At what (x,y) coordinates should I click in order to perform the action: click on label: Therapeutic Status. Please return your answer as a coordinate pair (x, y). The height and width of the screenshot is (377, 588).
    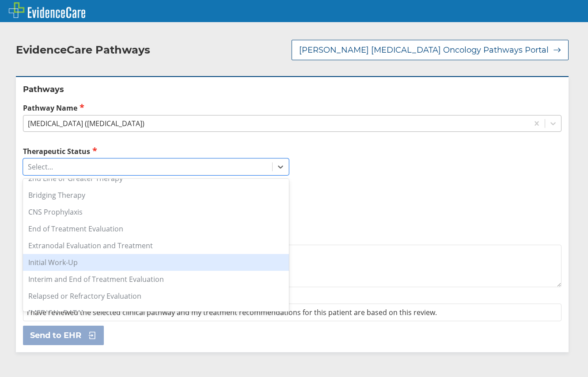
    Looking at the image, I should click on (156, 151).